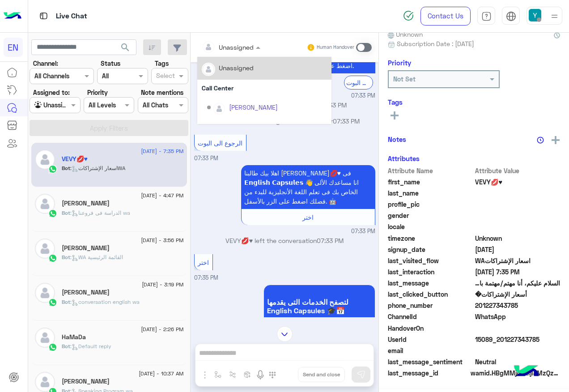 The image size is (569, 392). Describe the element at coordinates (399, 63) in the screenshot. I see `h6: Priority` at that location.